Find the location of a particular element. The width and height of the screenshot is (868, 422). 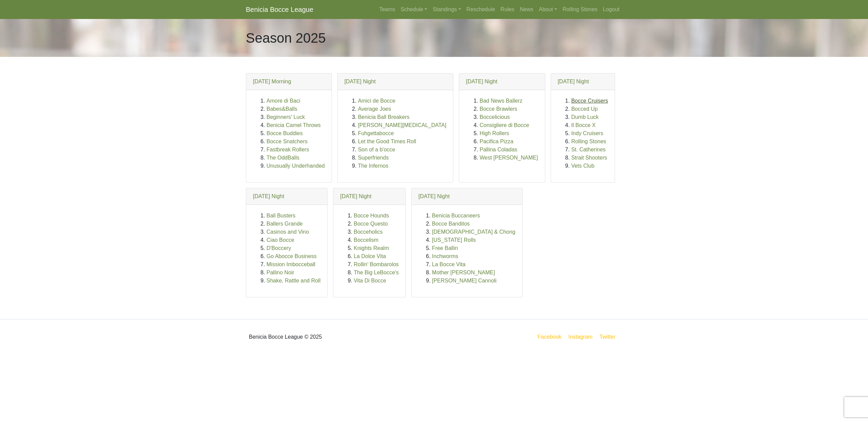

a: Bocce Snatchers is located at coordinates (287, 141).